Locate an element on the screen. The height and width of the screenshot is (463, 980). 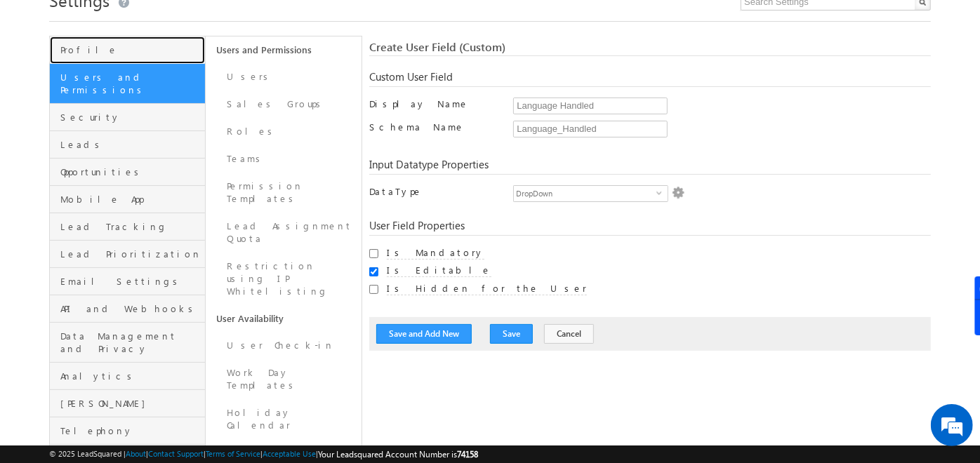
a: Data Management and Privacy is located at coordinates (127, 342).